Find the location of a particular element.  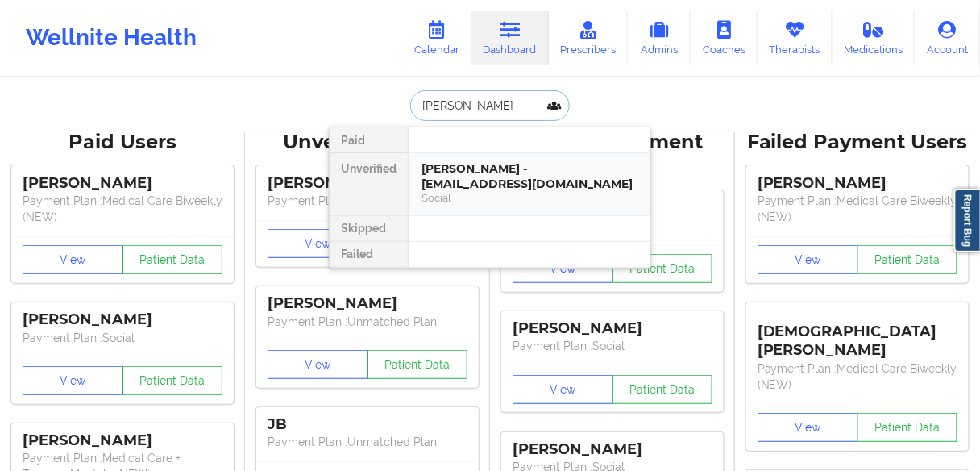

a: Medications is located at coordinates (873, 38).